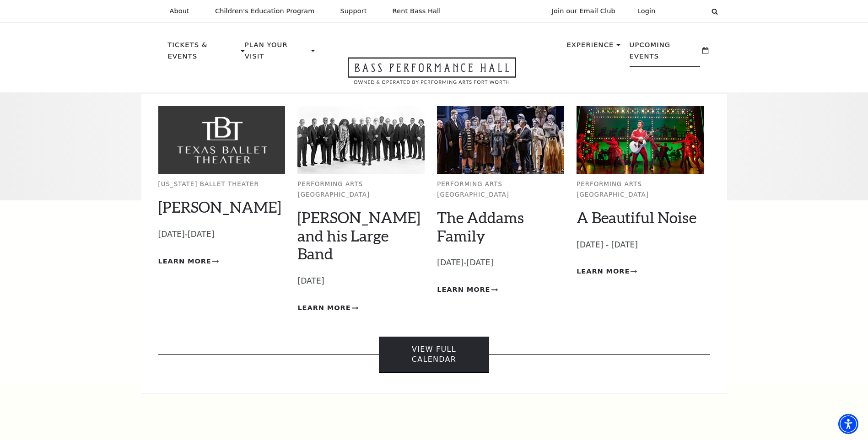 The image size is (868, 440). Describe the element at coordinates (848, 424) in the screenshot. I see `div: Accessibility Menu` at that location.